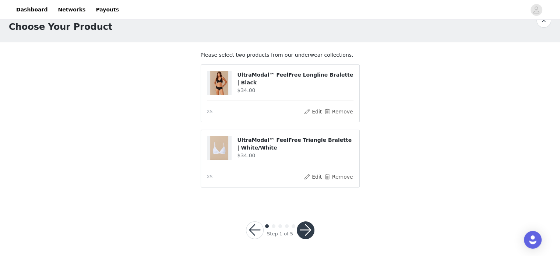  What do you see at coordinates (32, 10) in the screenshot?
I see `a: Dashboard` at bounding box center [32, 10].